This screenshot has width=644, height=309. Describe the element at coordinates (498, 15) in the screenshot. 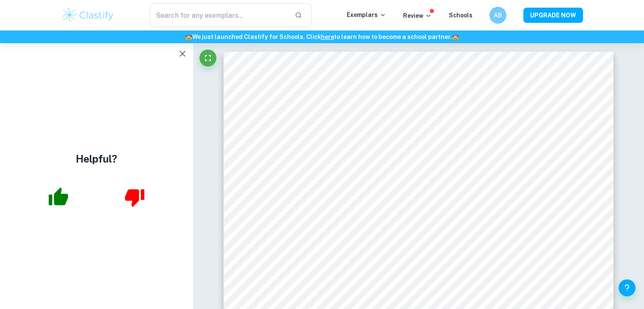

I see `button: AB` at that location.